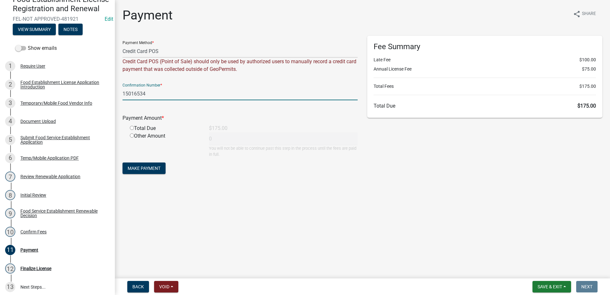  Describe the element at coordinates (10, 176) in the screenshot. I see `div: 7` at that location.